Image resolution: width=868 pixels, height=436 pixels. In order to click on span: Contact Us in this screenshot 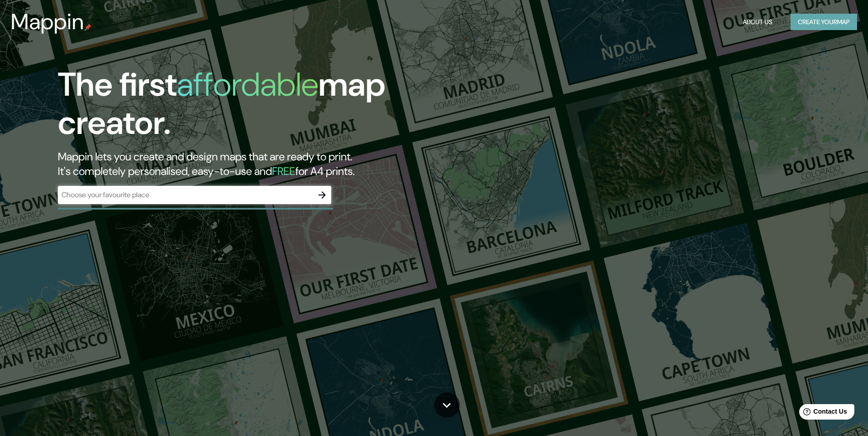, I will do `click(43, 11)`.